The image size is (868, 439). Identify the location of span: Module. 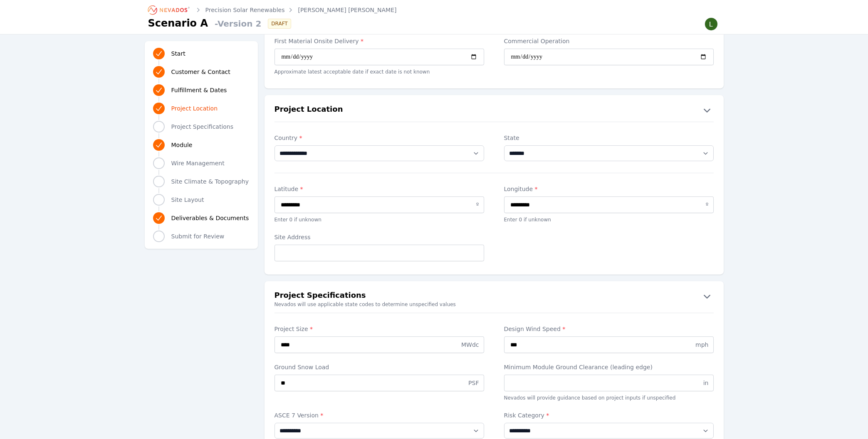
(182, 145).